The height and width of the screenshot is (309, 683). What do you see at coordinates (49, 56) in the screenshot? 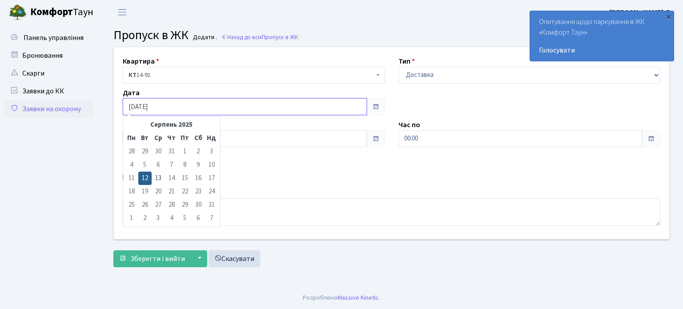
I see `a: Бронювання` at bounding box center [49, 56].